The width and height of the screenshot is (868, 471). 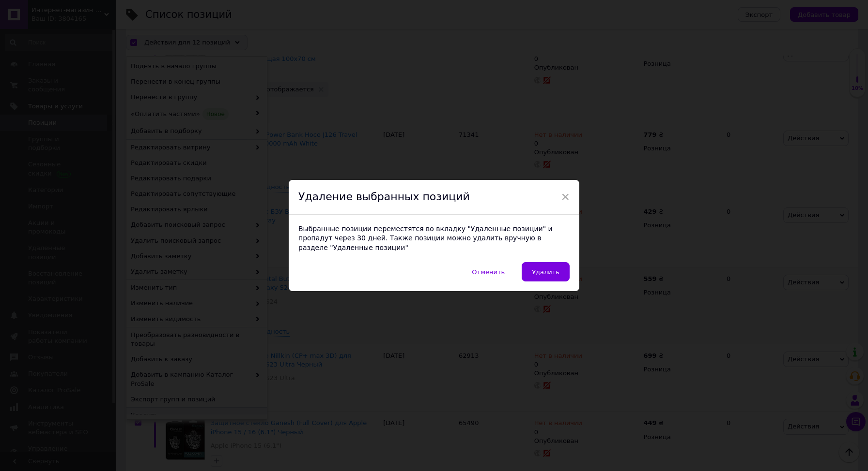 What do you see at coordinates (488, 271) in the screenshot?
I see `button: Отменить` at bounding box center [488, 271].